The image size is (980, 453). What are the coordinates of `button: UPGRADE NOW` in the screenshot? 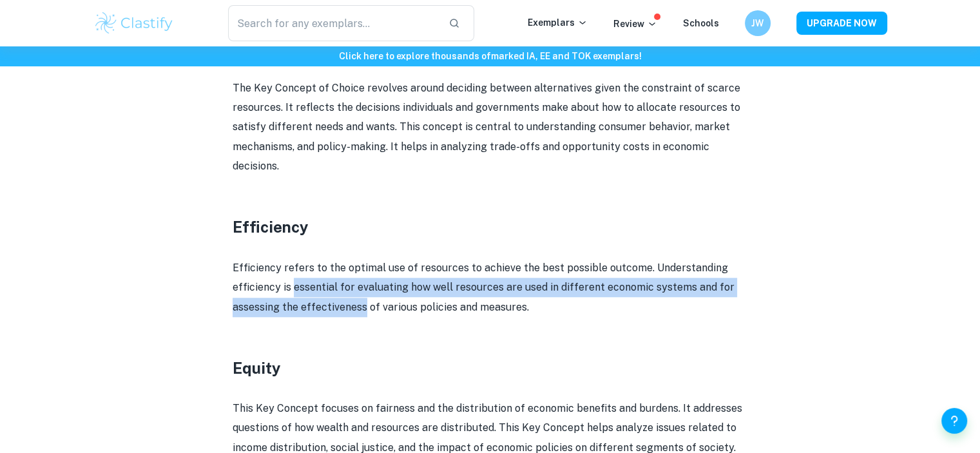 It's located at (841, 23).